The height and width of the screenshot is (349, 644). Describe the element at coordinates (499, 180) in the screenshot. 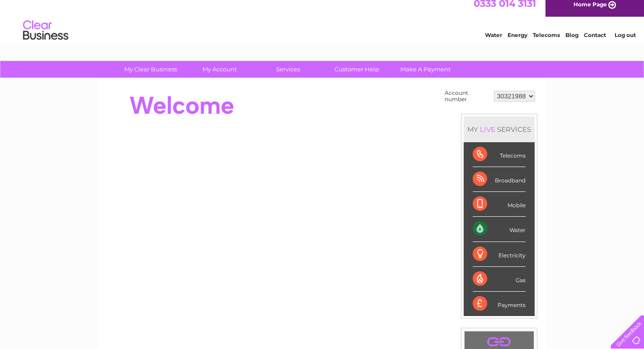

I see `div: Broadband` at that location.